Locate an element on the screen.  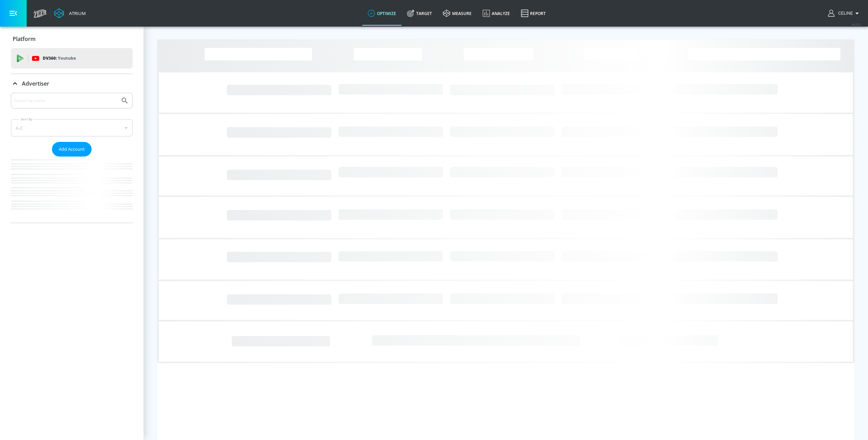
label: Sort By is located at coordinates (26, 119).